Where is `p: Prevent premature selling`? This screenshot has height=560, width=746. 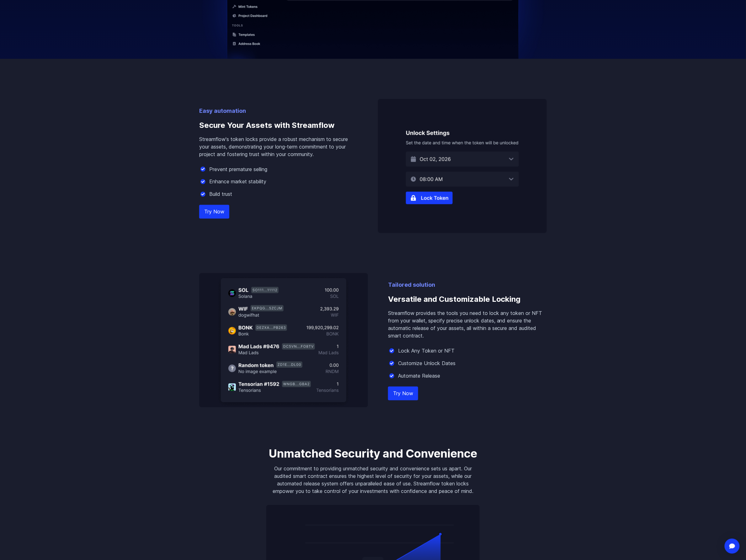
p: Prevent premature selling is located at coordinates (238, 169).